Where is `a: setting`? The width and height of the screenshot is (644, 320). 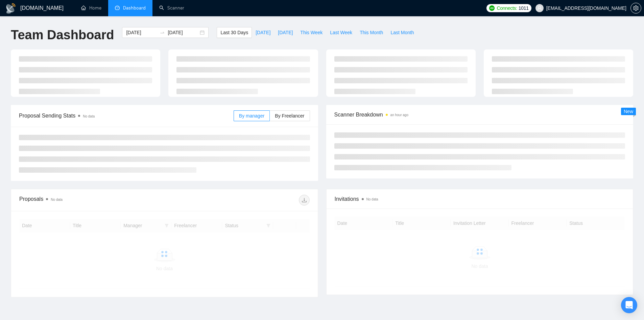 a: setting is located at coordinates (636, 8).